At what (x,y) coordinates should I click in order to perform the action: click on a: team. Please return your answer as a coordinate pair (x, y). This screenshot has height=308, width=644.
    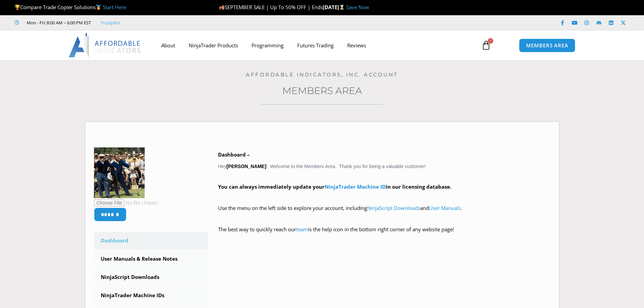
    Looking at the image, I should click on (302, 229).